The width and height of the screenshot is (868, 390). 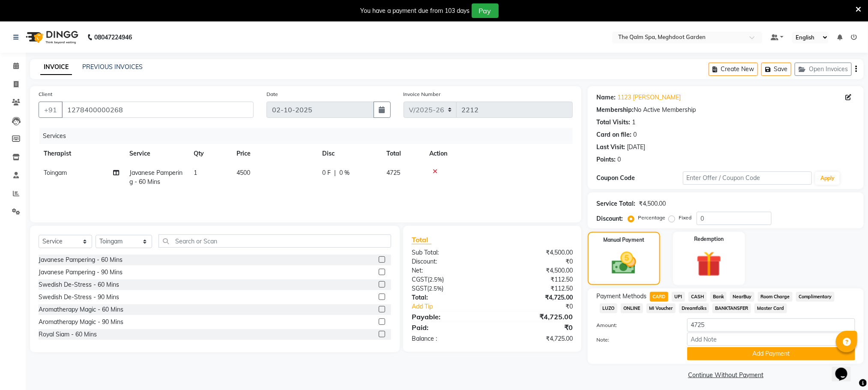 I want to click on span: Complimentary, so click(x=816, y=296).